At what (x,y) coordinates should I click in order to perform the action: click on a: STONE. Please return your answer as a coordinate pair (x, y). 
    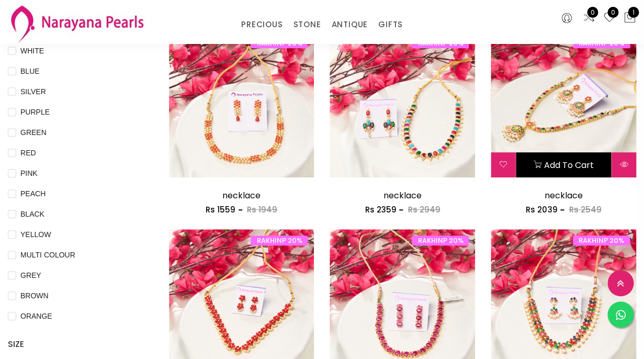
    Looking at the image, I should click on (307, 24).